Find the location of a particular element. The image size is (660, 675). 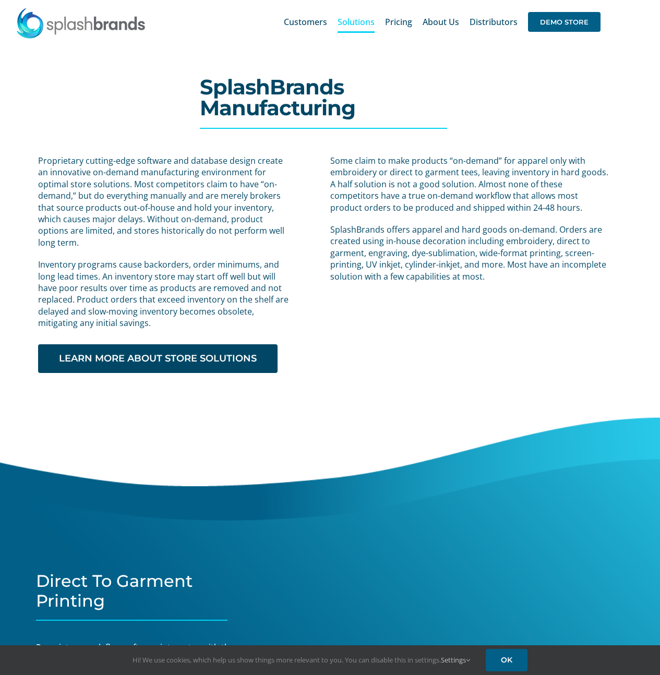

span: Hi! We use cookies, which help us show things more relevant to you. You can disable this in setti... is located at coordinates (301, 660).